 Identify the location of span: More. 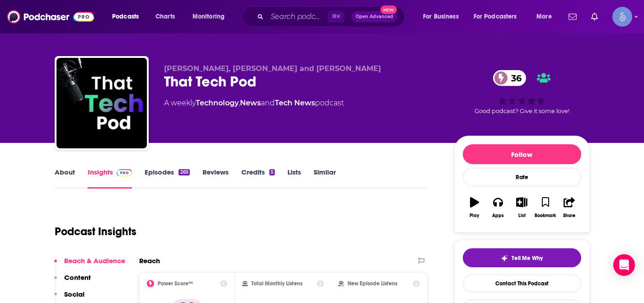
(544, 17).